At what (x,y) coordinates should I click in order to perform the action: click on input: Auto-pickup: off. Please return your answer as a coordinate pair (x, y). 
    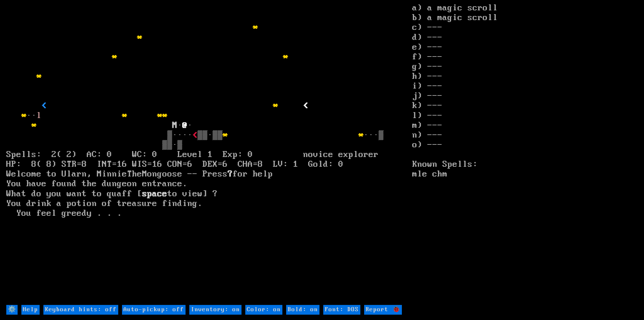
    Looking at the image, I should click on (154, 310).